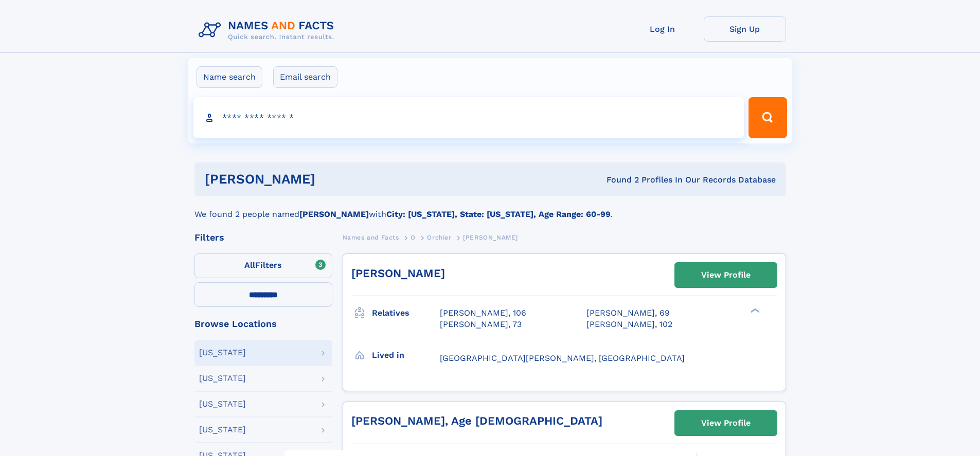 The image size is (980, 456). Describe the element at coordinates (229, 77) in the screenshot. I see `label: Name search` at that location.